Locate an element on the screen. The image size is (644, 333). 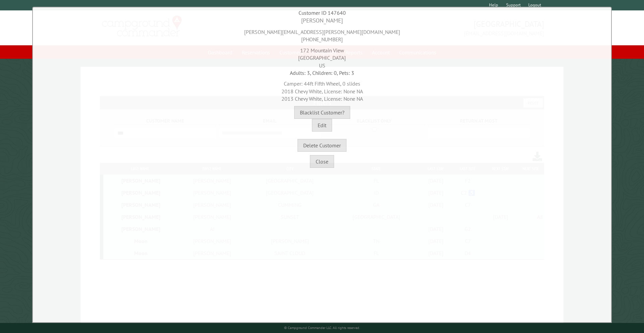
span: 2013 Chevy White, License: None NA is located at coordinates (322, 99).